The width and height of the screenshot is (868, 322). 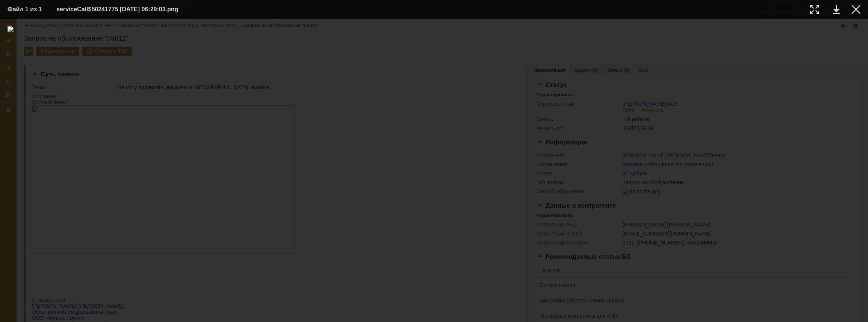 I want to click on div: Скачать файл, so click(x=837, y=9).